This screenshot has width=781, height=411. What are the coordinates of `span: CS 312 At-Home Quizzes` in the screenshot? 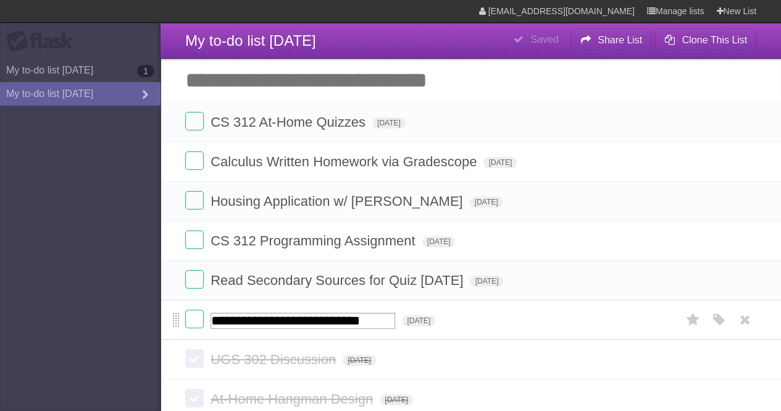 It's located at (290, 122).